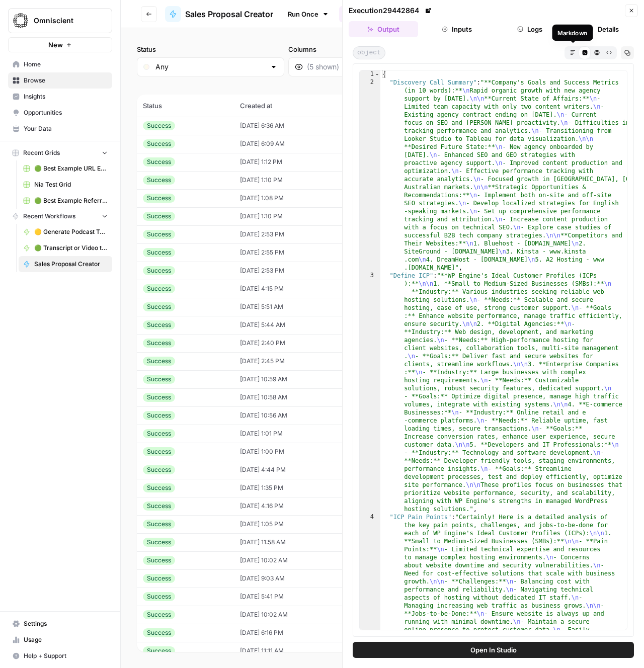 This screenshot has width=644, height=668. Describe the element at coordinates (71, 201) in the screenshot. I see `span: 🟢 Best Example Referring Domains Finder Grid (1)` at that location.